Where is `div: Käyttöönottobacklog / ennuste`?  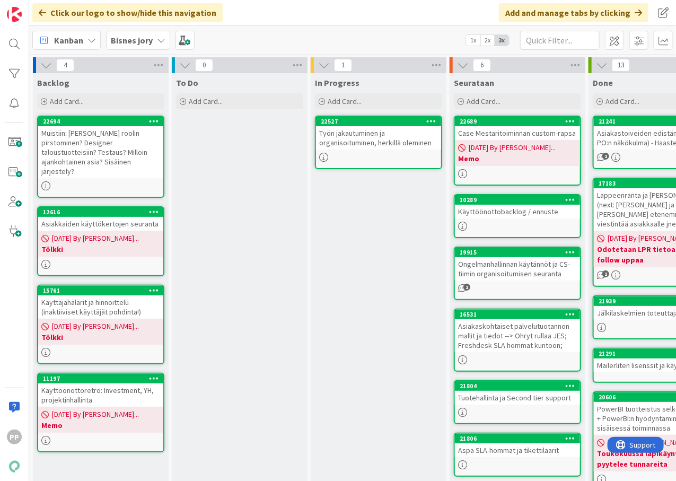 div: Käyttöönottobacklog / ennuste is located at coordinates (518, 212).